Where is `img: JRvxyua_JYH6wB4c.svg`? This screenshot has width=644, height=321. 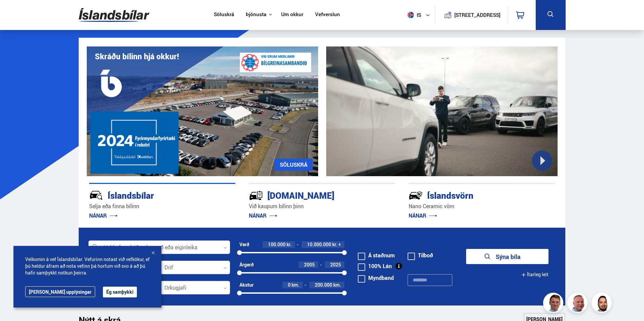 img: JRvxyua_JYH6wB4c.svg is located at coordinates (96, 195).